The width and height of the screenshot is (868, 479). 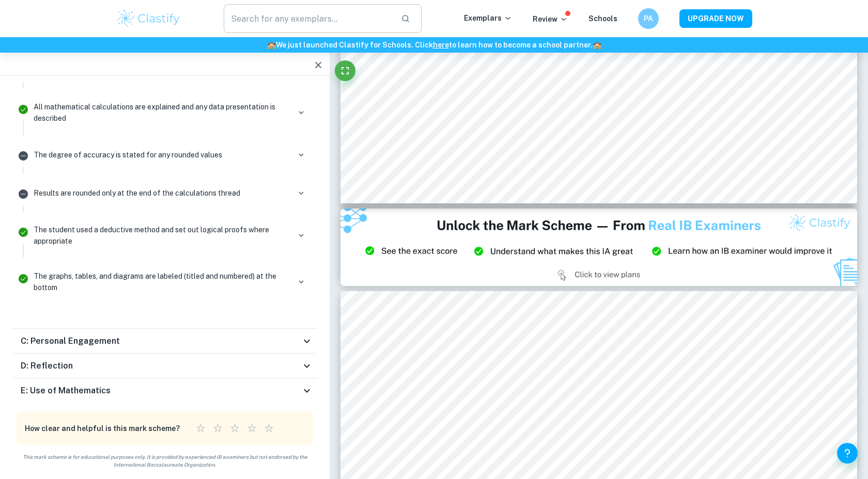 What do you see at coordinates (648, 19) in the screenshot?
I see `button: PA` at bounding box center [648, 19].